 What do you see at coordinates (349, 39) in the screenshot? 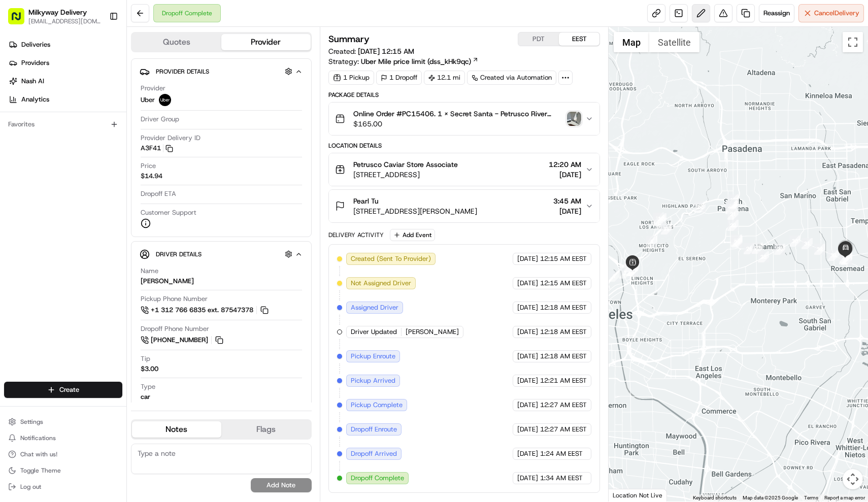
I see `h3: Summary` at bounding box center [349, 39].